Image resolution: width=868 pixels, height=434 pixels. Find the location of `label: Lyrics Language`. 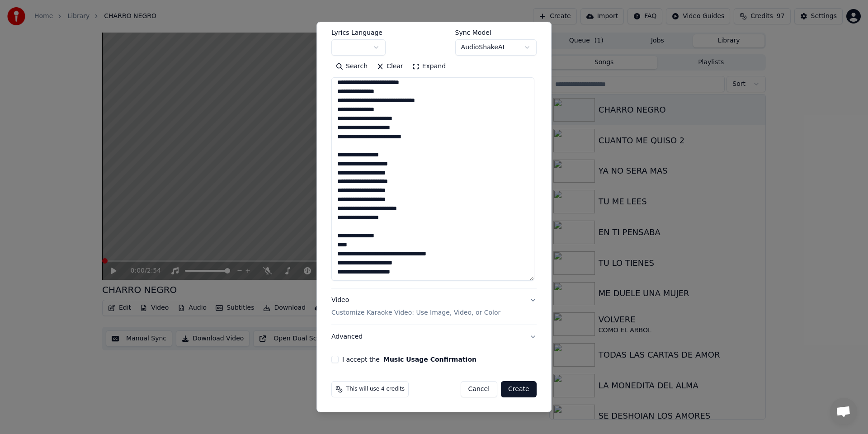

label: Lyrics Language is located at coordinates (359, 32).